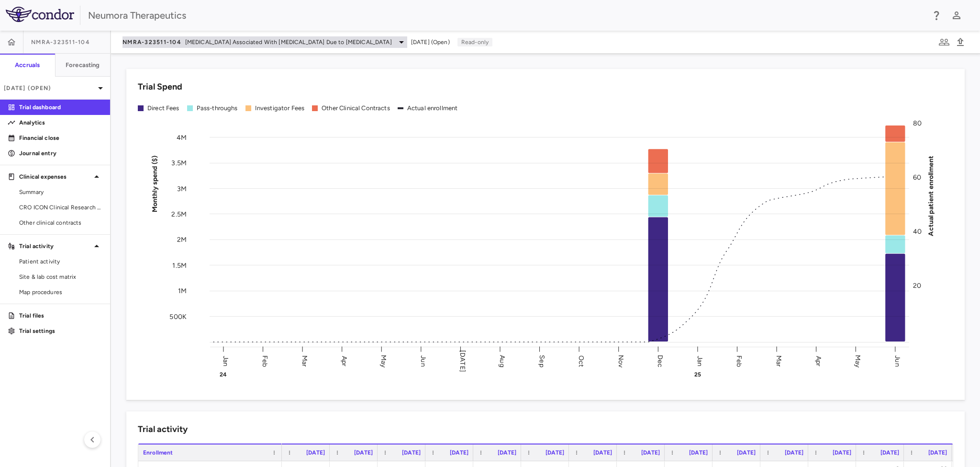  What do you see at coordinates (179, 163) in the screenshot?
I see `tspan: 3.5M` at bounding box center [179, 163].